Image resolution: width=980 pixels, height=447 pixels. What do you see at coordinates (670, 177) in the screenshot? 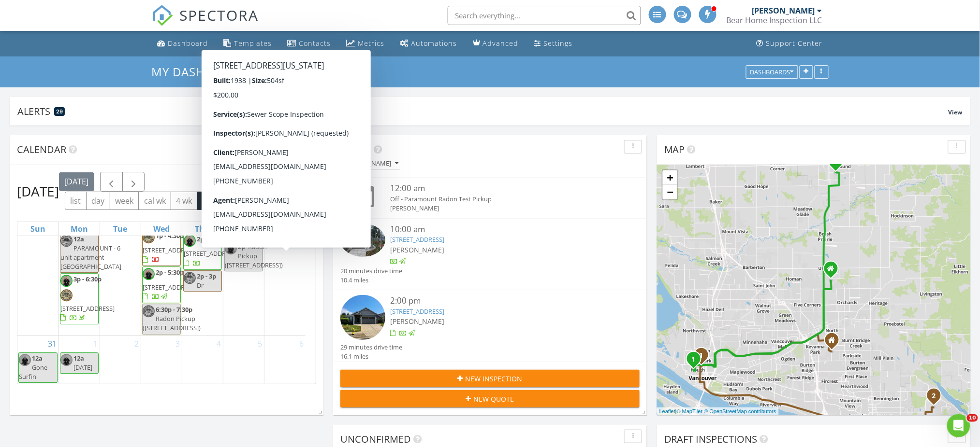
I see `a: Zoom in` at bounding box center [670, 177].